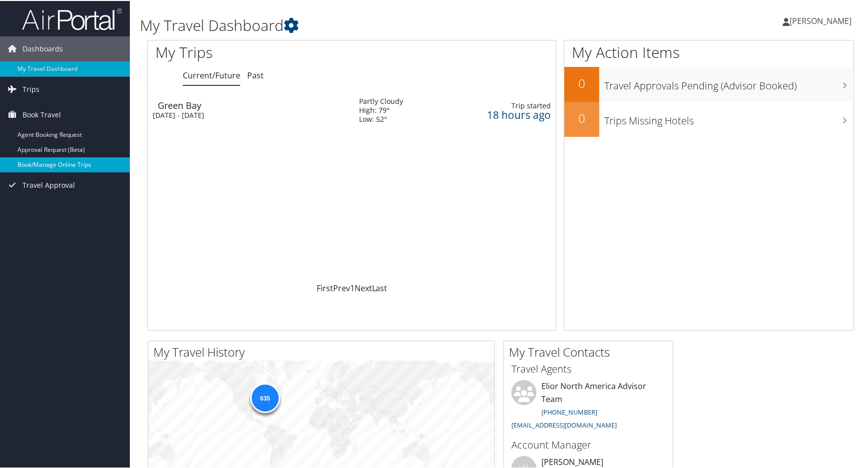  Describe the element at coordinates (341, 287) in the screenshot. I see `a: Prev` at that location.